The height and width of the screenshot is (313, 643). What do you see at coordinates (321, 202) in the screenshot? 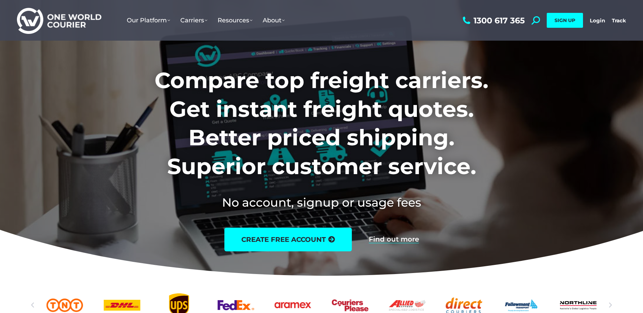
I see `h2: No account, signup or usage fees` at bounding box center [321, 202].